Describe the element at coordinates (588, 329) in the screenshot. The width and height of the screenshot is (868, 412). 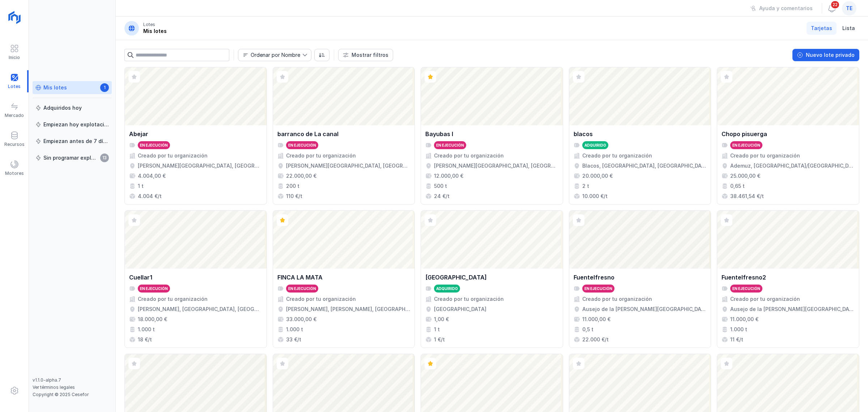
I see `div: 0,5 t` at that location.